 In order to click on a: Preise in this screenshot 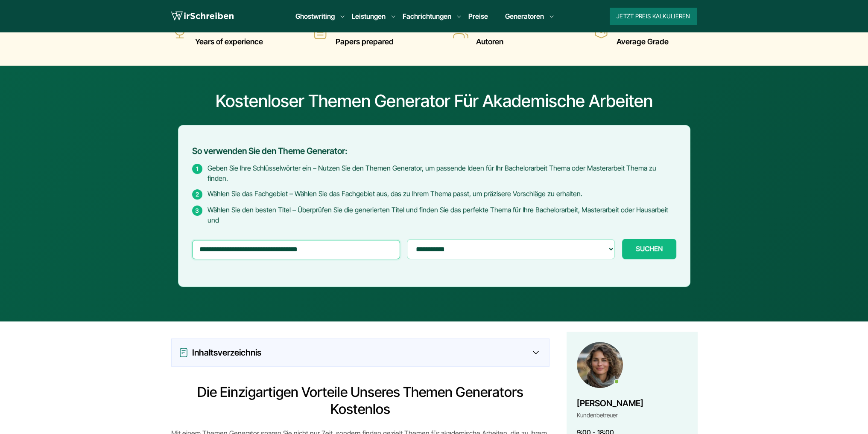, I will do `click(478, 16)`.